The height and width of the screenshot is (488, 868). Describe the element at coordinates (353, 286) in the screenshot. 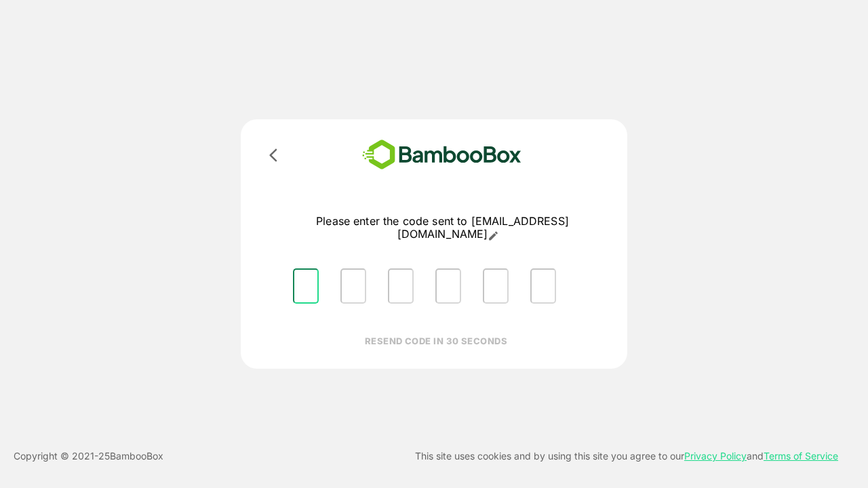

I see `input: Please enter OTP character 2` at that location.